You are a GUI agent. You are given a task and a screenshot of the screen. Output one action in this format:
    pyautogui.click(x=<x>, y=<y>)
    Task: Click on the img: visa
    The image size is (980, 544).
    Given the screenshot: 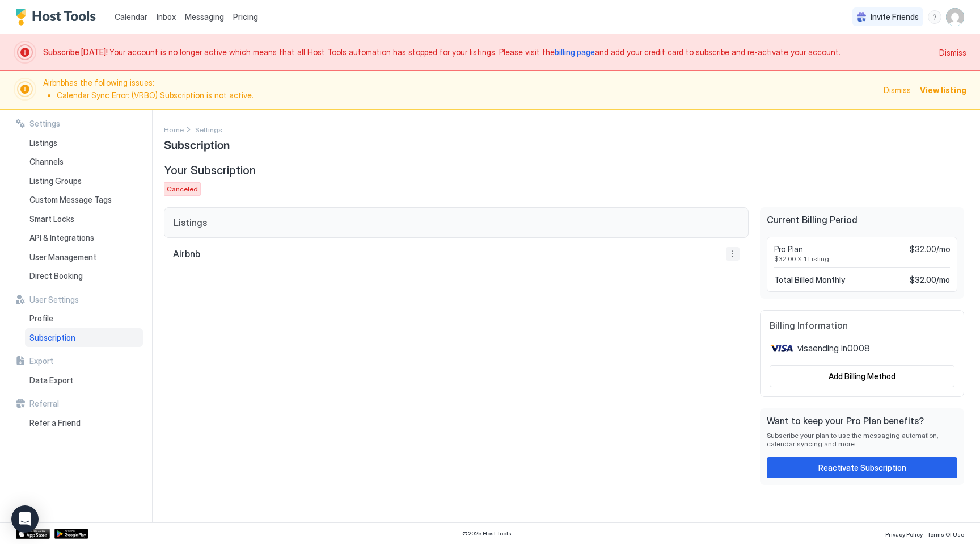 What is the action you would take?
    pyautogui.click(x=781, y=348)
    